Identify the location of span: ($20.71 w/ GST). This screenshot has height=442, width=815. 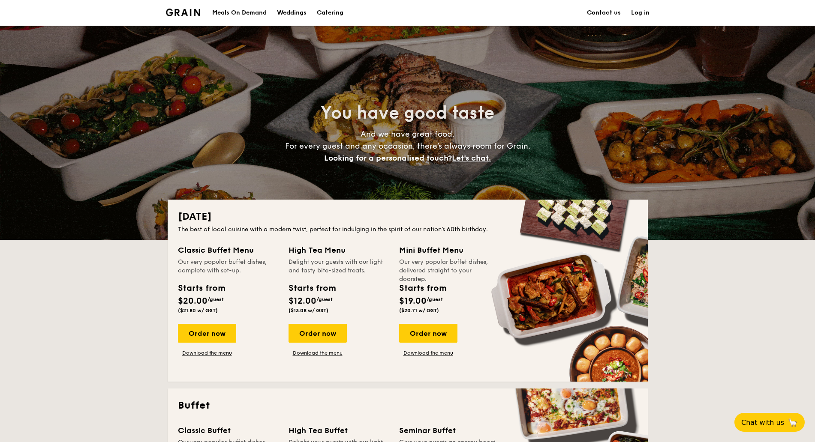
(419, 311).